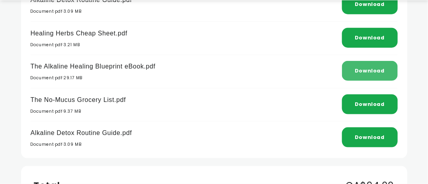  What do you see at coordinates (78, 100) in the screenshot?
I see `p: The No-Mucus Grocery List.pdf` at bounding box center [78, 100].